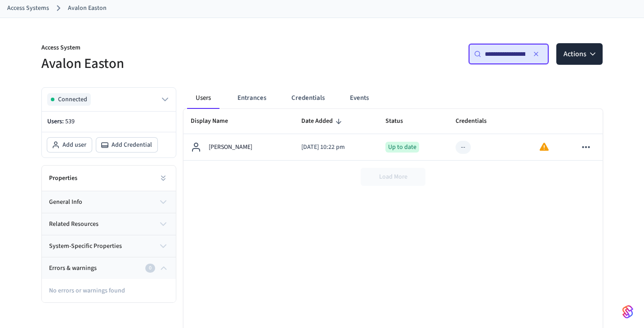  I want to click on span: Errors & warnings, so click(73, 268).